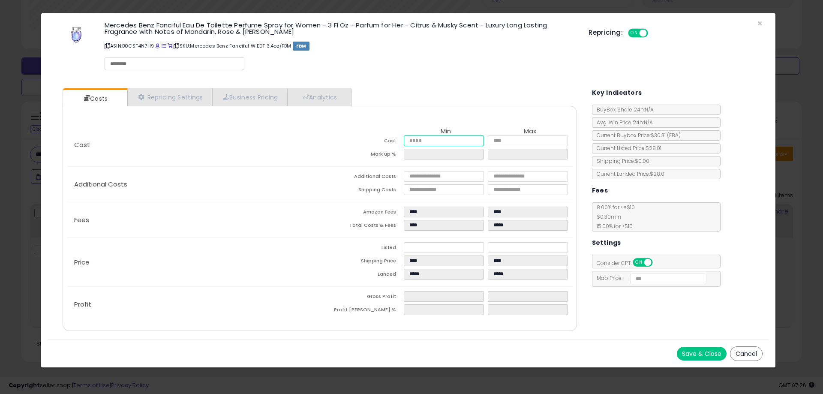 This screenshot has width=823, height=394. What do you see at coordinates (666, 135) in the screenshot?
I see `span: $30.31` at bounding box center [666, 135].